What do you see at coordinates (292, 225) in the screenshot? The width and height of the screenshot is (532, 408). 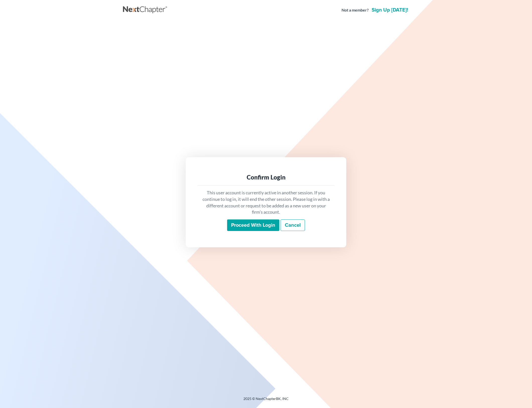 I see `a: Cancel` at bounding box center [292, 225].